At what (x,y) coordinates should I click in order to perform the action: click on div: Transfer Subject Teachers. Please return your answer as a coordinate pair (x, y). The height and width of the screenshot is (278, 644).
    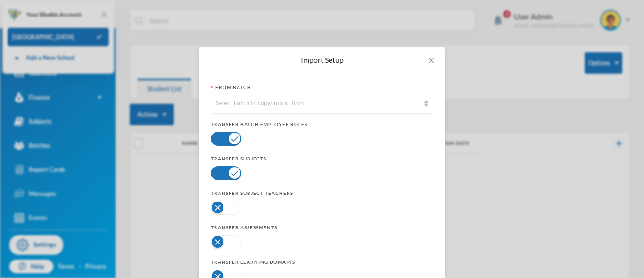
    Looking at the image, I should click on (322, 193).